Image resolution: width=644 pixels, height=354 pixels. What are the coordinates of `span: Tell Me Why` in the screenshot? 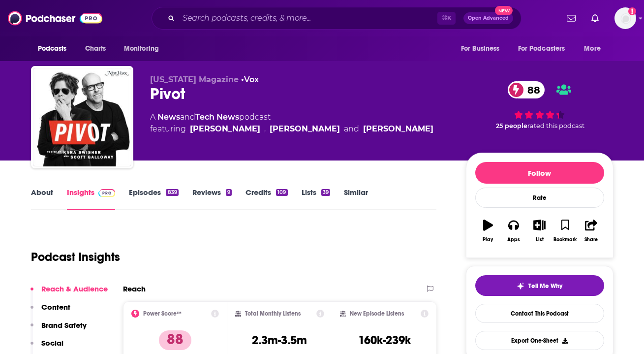 It's located at (545, 286).